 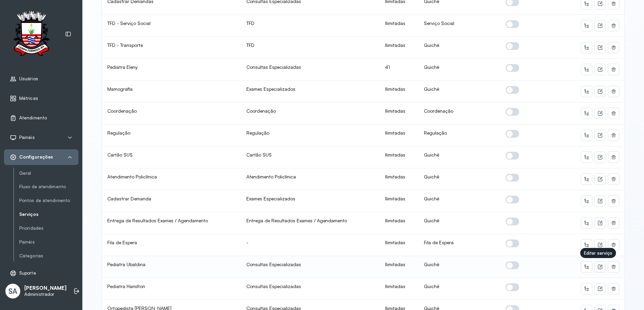 I want to click on a: Atendimento, so click(x=41, y=118).